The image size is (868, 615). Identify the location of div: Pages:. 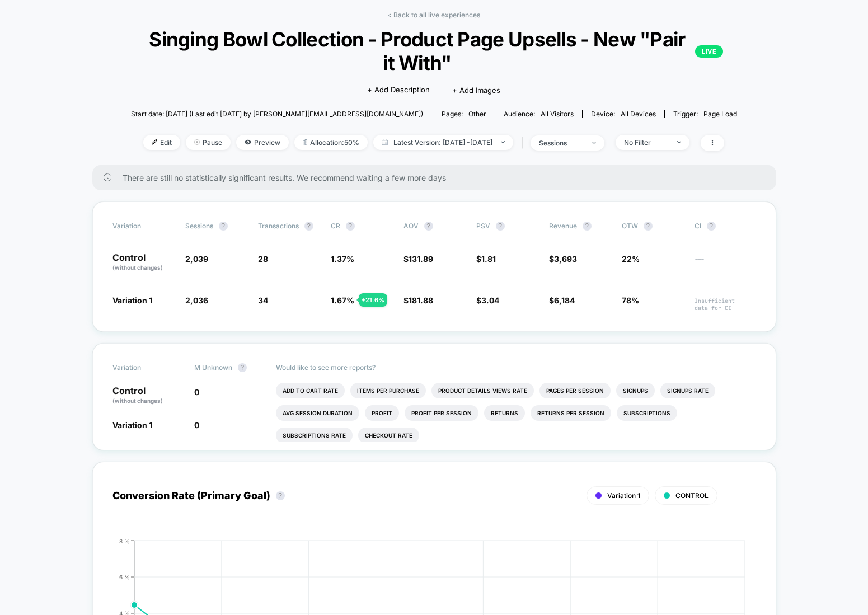
(464, 114).